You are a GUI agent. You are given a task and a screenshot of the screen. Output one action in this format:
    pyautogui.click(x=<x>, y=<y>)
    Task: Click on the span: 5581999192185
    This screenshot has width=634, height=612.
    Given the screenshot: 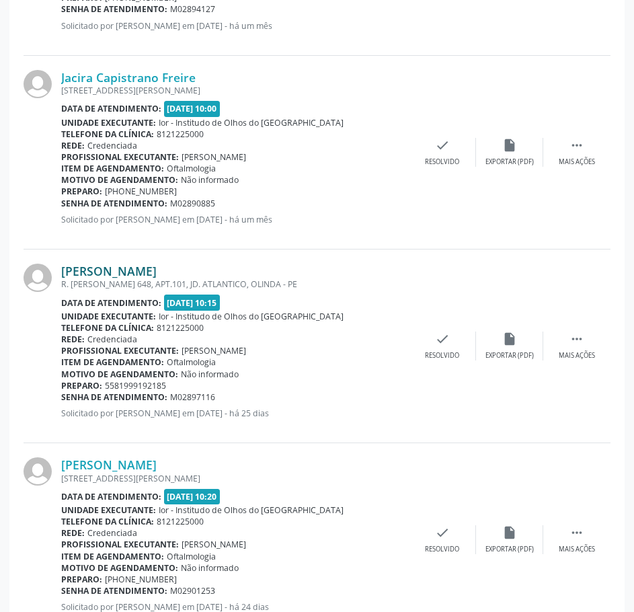 What is the action you would take?
    pyautogui.click(x=135, y=385)
    